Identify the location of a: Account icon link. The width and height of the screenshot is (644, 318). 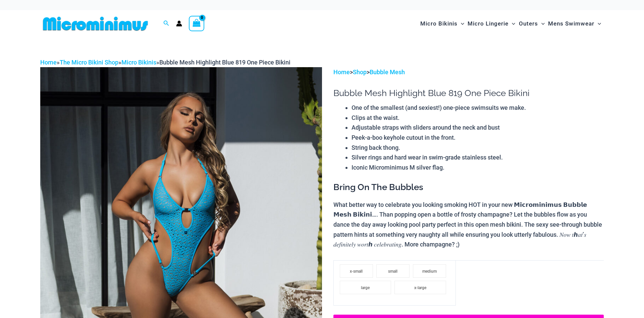
(179, 23).